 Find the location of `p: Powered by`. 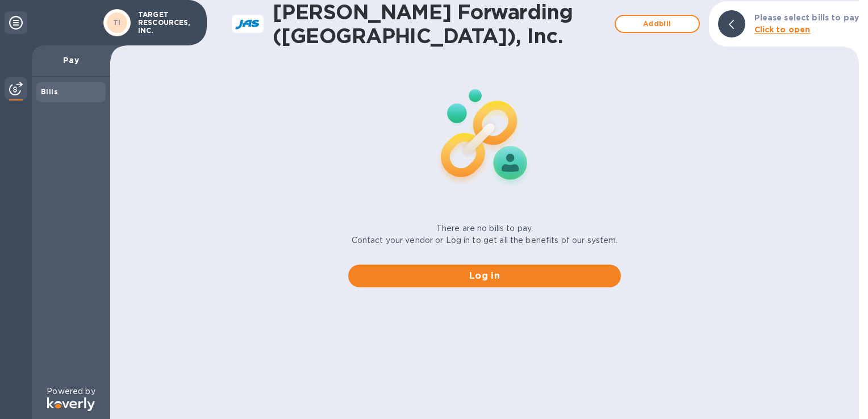

p: Powered by is located at coordinates (70, 391).